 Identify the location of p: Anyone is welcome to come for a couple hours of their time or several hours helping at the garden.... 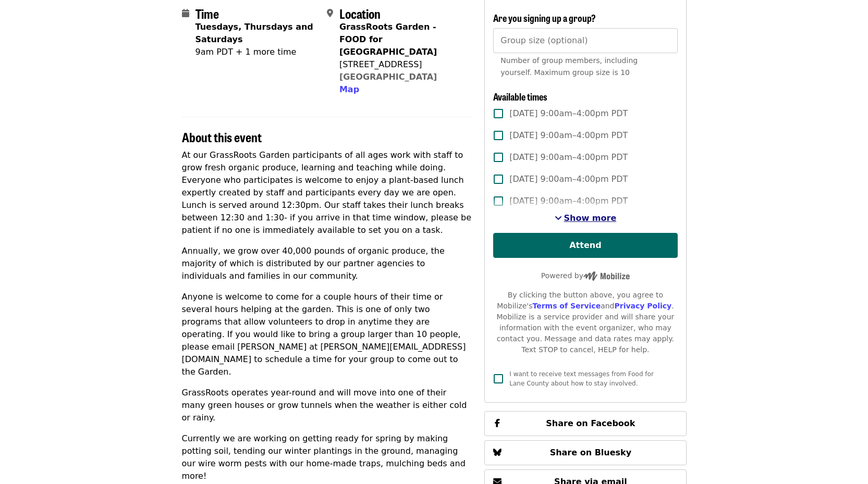
(326, 334).